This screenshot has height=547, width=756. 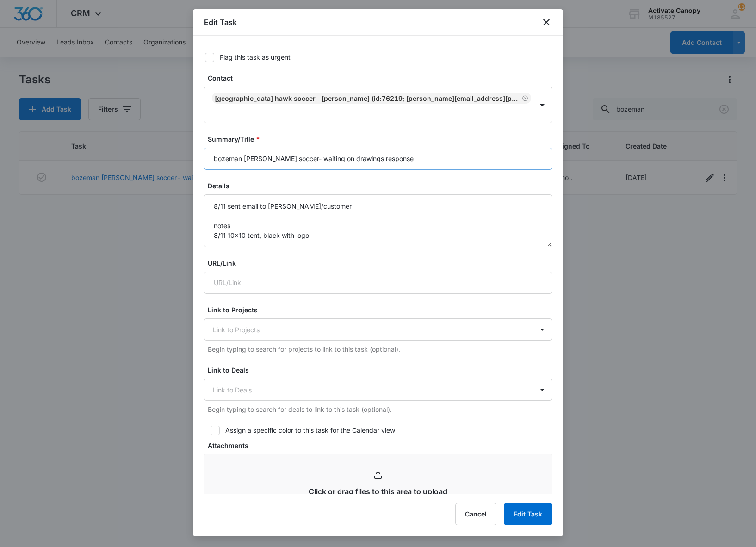 I want to click on label: Details, so click(x=382, y=186).